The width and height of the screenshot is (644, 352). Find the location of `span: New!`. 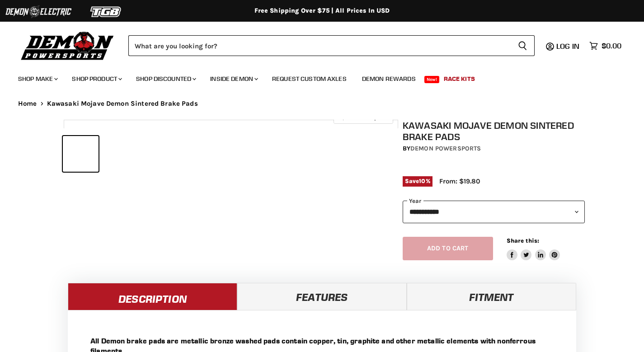

span: New! is located at coordinates (432, 79).